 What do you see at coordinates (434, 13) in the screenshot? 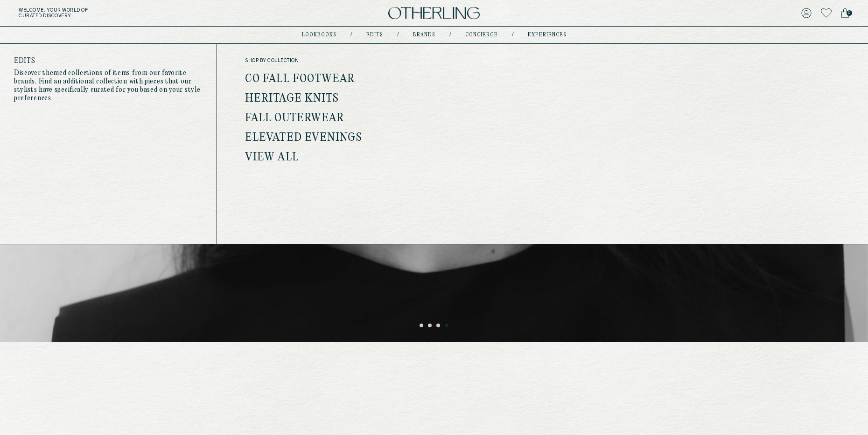
I see `img: logo` at bounding box center [434, 13].